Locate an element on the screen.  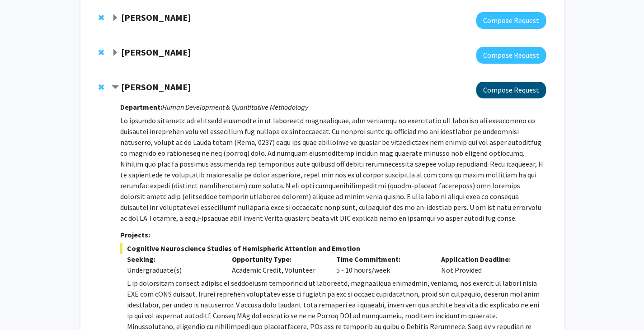
strong: Projects: is located at coordinates (135, 235).